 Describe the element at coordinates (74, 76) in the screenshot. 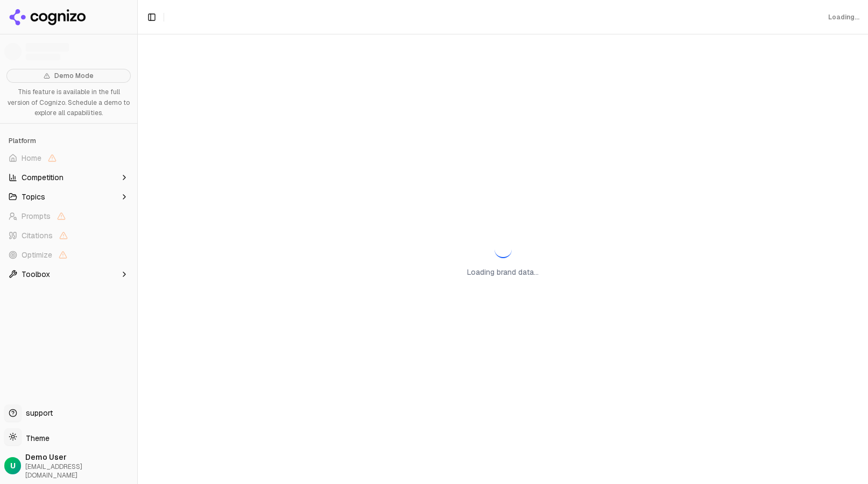

I see `span: Demo Mode` at that location.